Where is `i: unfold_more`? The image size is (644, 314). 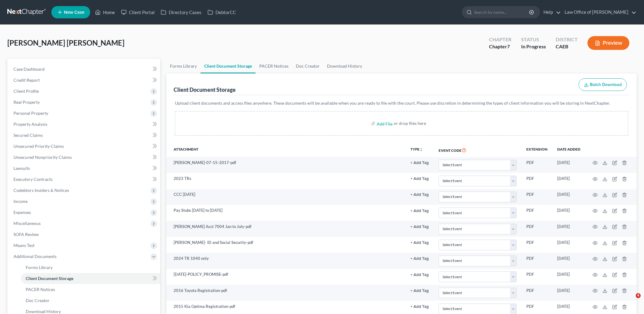 i: unfold_more is located at coordinates (421, 150).